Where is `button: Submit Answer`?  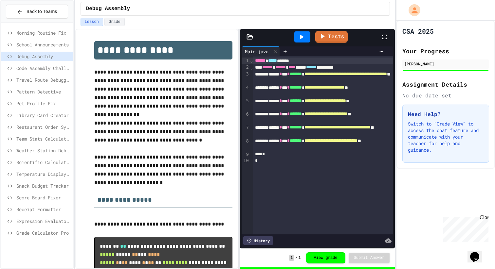 button: Submit Answer is located at coordinates (369, 258).